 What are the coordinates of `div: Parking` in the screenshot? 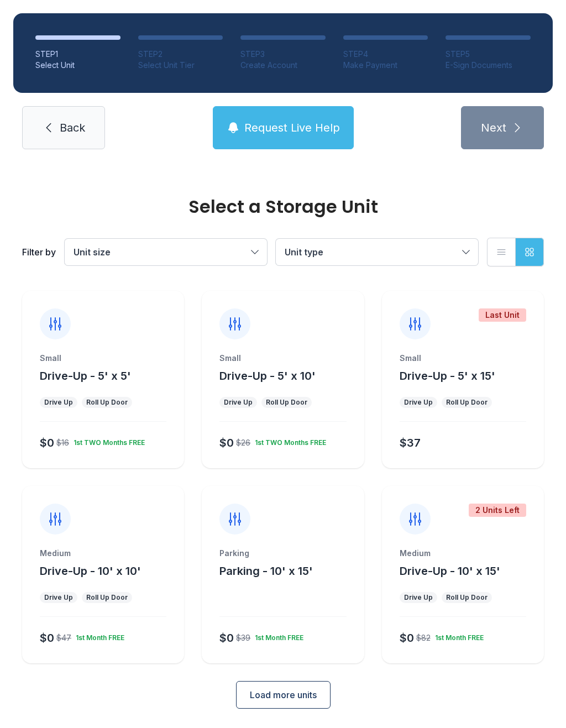 It's located at (283, 554).